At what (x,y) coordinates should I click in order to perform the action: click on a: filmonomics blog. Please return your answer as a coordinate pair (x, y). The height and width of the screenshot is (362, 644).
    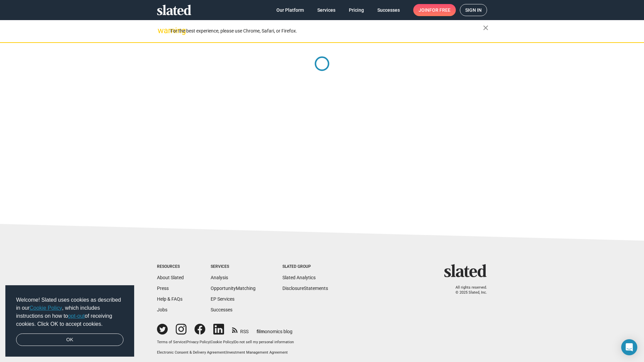
    Looking at the image, I should click on (274, 329).